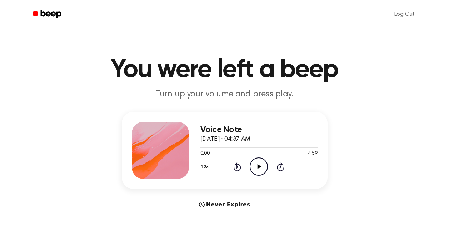  I want to click on h3: Voice Note, so click(259, 130).